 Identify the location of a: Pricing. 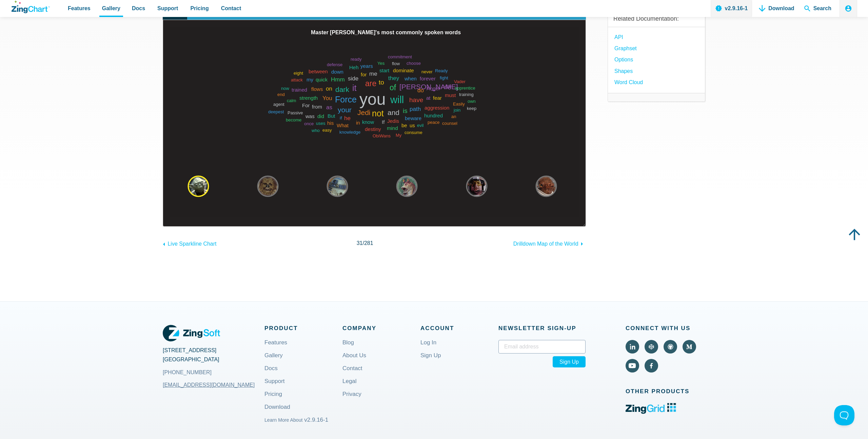
(273, 400).